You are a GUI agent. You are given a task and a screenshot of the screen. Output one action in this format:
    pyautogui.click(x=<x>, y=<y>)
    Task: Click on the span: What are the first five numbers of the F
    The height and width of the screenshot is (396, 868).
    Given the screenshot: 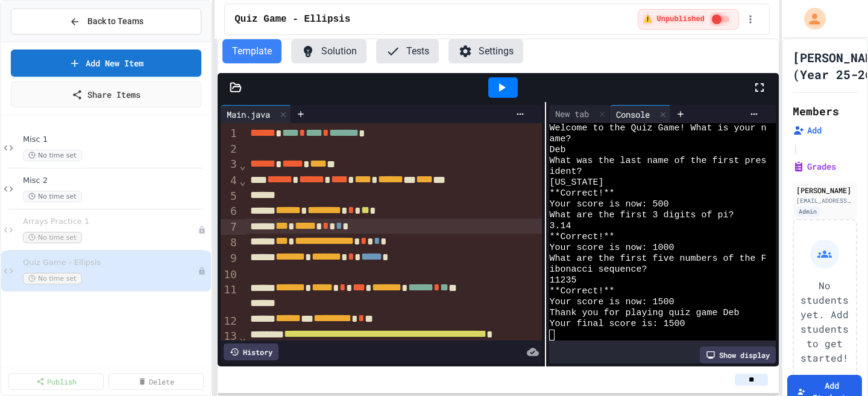 What is the action you would take?
    pyautogui.click(x=658, y=259)
    